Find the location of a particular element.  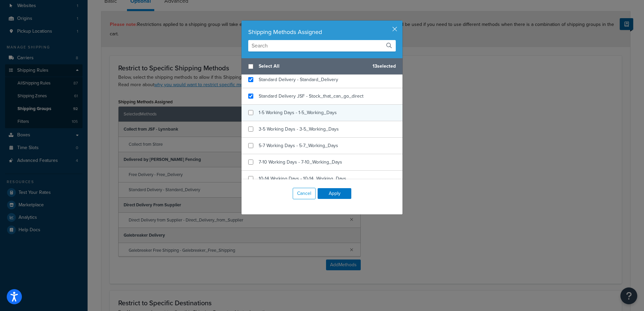

span: 5-7 Working Days - 5-7_Working_Days is located at coordinates (299, 146).